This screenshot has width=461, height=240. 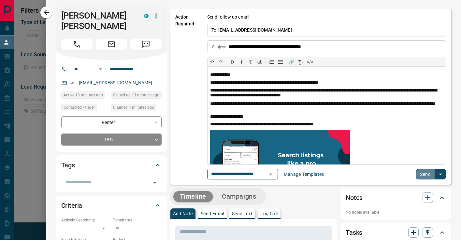 I want to click on img: search_like_a_pro.png, so click(x=280, y=161).